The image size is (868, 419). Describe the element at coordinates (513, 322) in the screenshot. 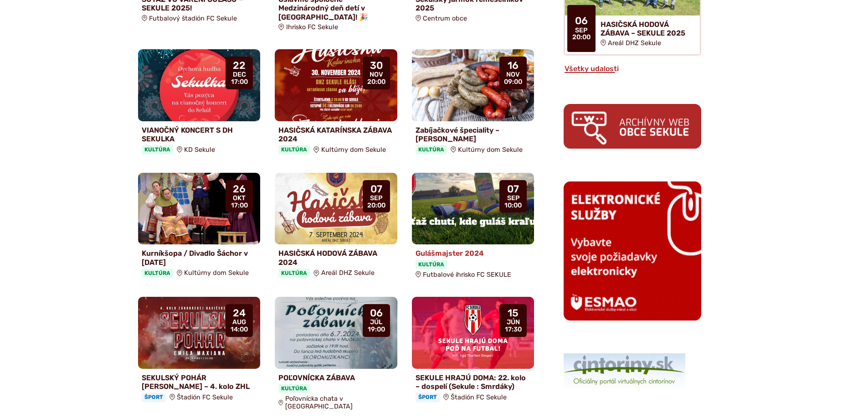

I see `span: jún` at that location.